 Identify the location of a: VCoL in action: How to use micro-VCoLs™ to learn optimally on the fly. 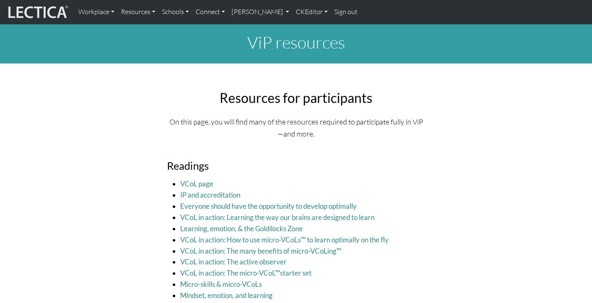
(284, 239).